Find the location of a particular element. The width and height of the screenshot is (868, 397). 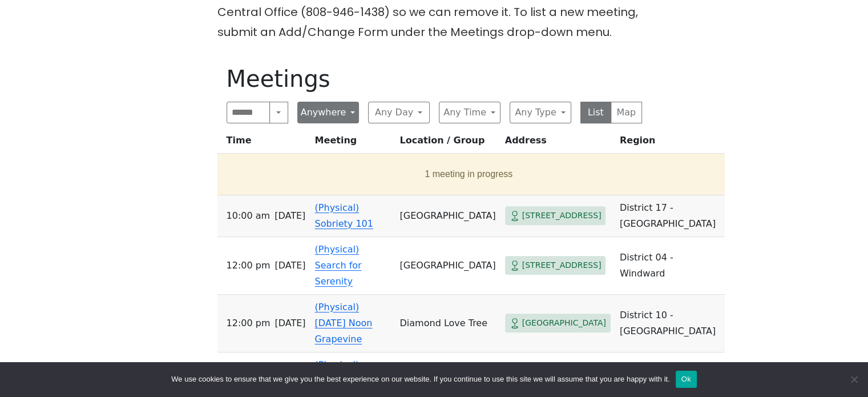

button: Anywhere is located at coordinates (328, 113).